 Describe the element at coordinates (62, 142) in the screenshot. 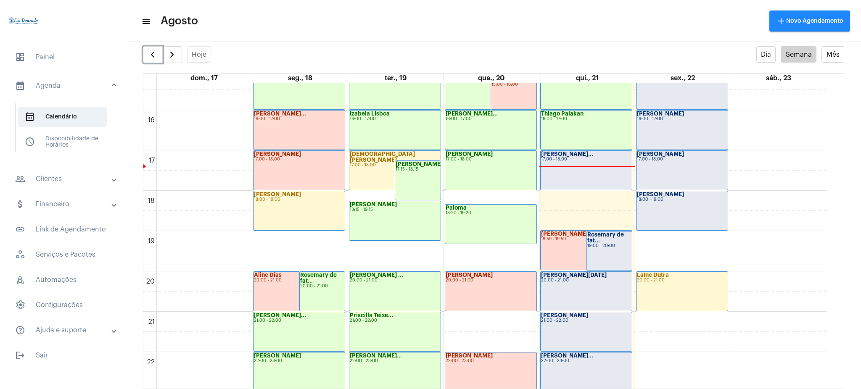

I see `span: Disponibilidade de Horários` at that location.